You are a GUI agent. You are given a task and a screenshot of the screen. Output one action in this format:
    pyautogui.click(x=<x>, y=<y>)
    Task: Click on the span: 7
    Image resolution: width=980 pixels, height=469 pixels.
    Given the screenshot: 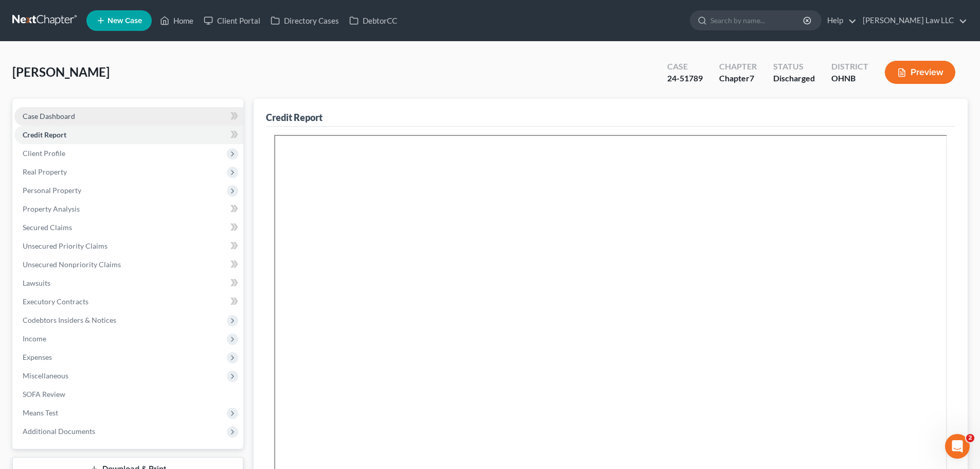 What is the action you would take?
    pyautogui.click(x=752, y=78)
    